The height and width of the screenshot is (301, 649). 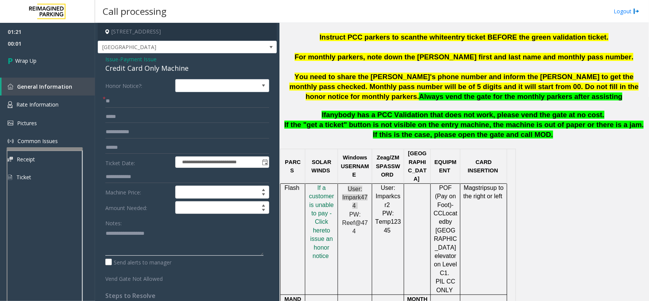 I want to click on span: /ZMSPASSWORD, so click(x=388, y=166).